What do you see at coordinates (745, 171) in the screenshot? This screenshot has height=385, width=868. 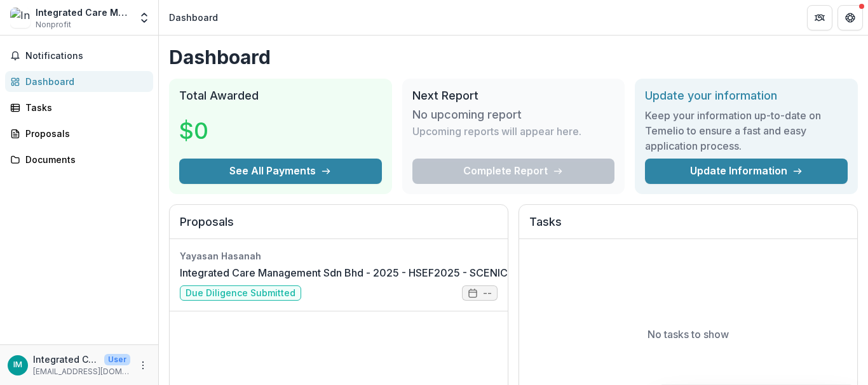 I see `a: Update Information` at bounding box center [745, 171].